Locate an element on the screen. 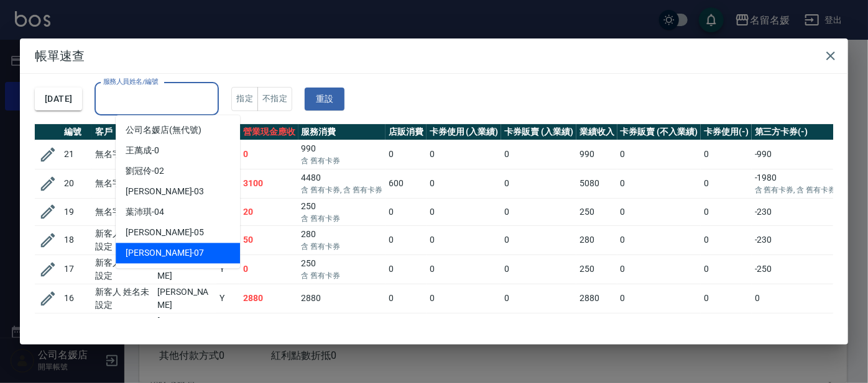 This screenshot has width=868, height=383. td: 18 is located at coordinates (76, 240).